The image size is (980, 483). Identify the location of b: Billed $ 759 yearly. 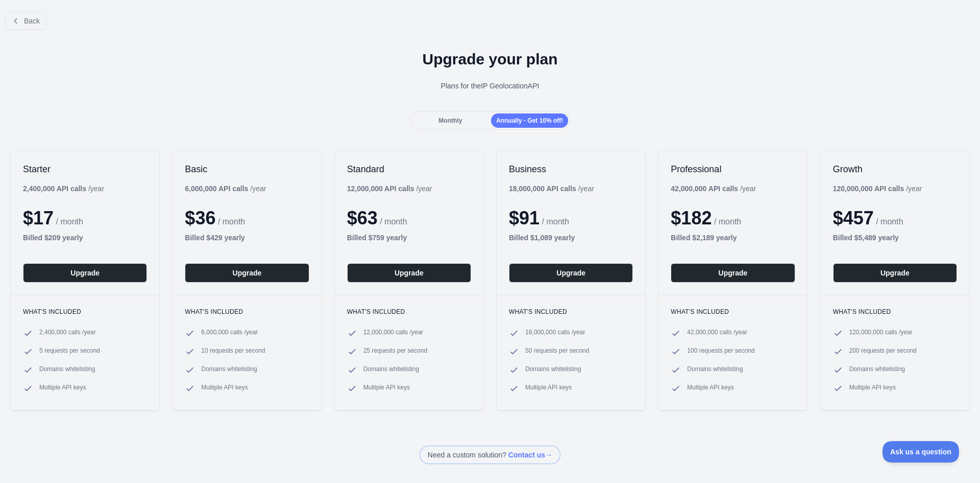
(378, 238).